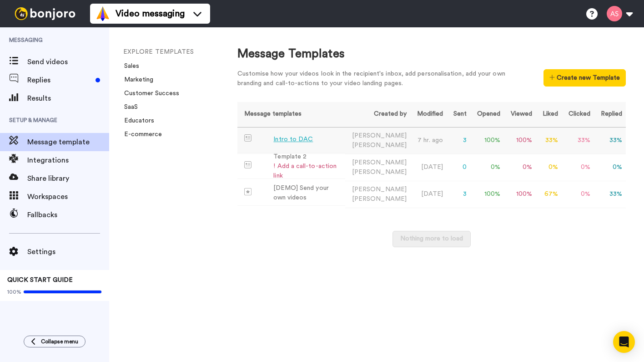 The width and height of the screenshot is (644, 362). Describe the element at coordinates (129, 66) in the screenshot. I see `a: Sales` at that location.